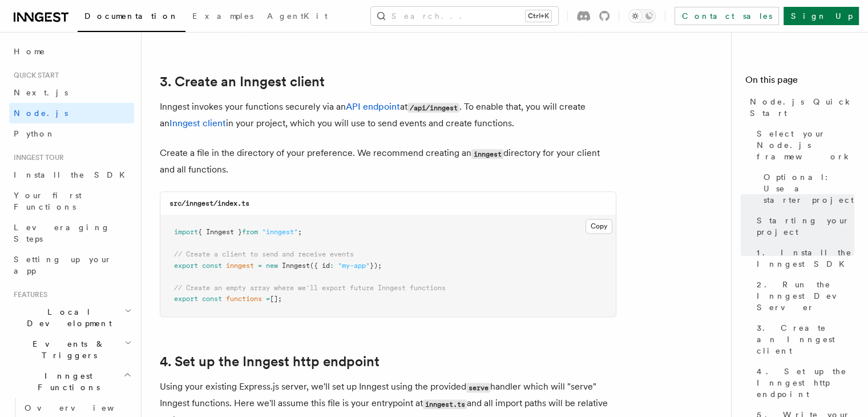 The height and width of the screenshot is (417, 868). Describe the element at coordinates (40, 93) in the screenshot. I see `span: Next.js` at that location.